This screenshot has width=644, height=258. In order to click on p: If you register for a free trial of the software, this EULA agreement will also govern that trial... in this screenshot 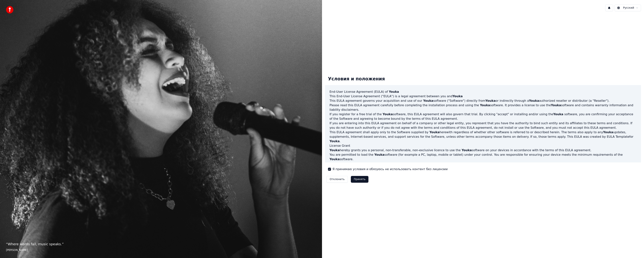, I will do `click(483, 117)`.